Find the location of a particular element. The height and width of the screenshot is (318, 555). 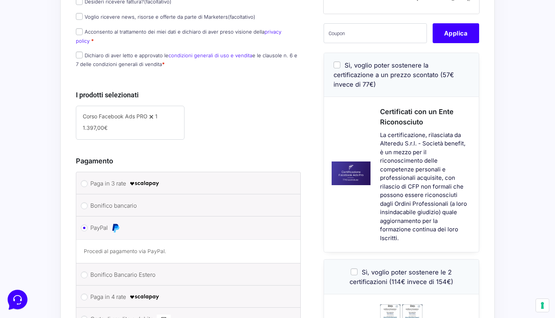

img: Schermata-2023-01-03-alle-15.10.31-300x181.png is located at coordinates (347, 173).